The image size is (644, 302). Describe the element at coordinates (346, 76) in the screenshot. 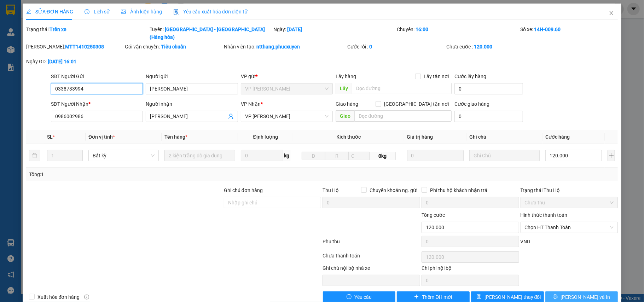

I see `span: Lấy hàng` at that location.